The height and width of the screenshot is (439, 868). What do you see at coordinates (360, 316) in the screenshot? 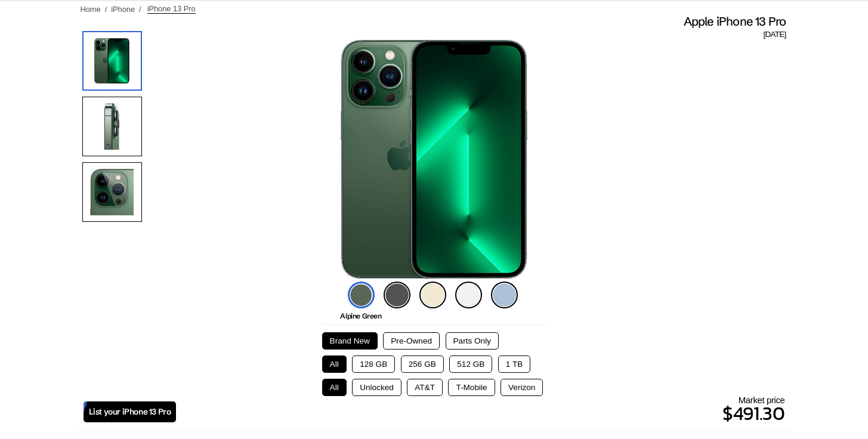
I see `span: Alpine Green` at bounding box center [360, 316].